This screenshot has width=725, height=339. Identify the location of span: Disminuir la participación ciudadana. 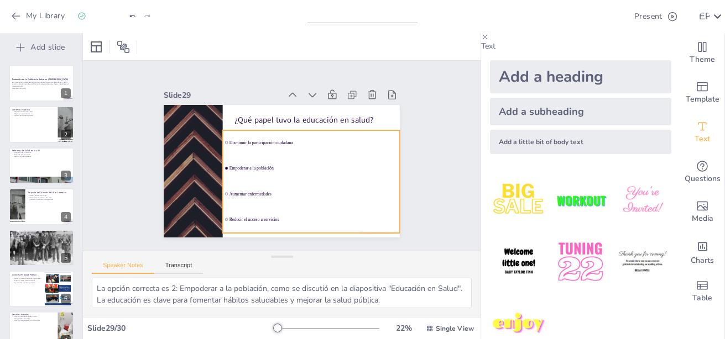
(313, 143).